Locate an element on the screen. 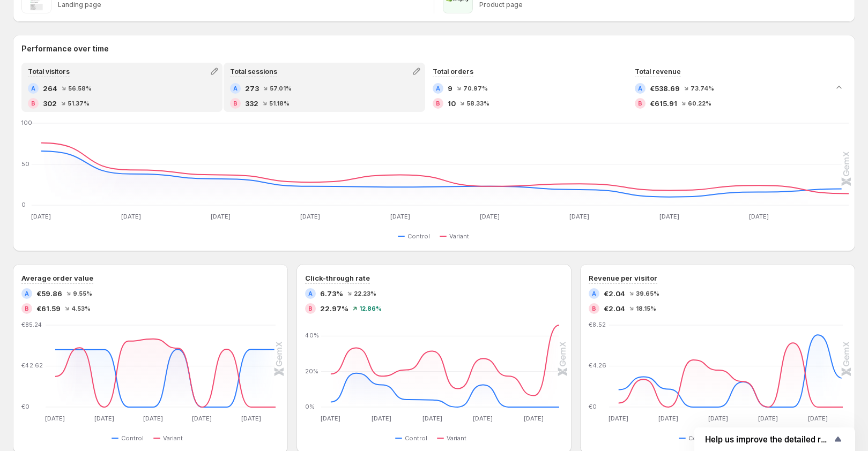  span: 264 is located at coordinates (50, 88).